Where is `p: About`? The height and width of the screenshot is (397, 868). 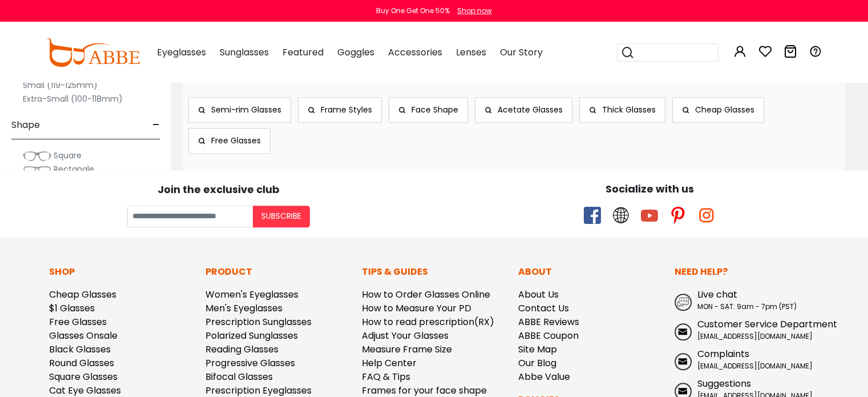
p: About is located at coordinates (590, 272).